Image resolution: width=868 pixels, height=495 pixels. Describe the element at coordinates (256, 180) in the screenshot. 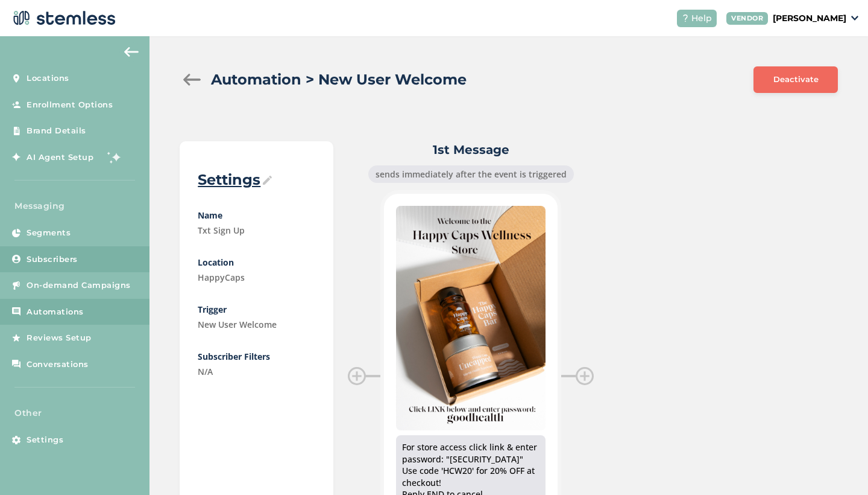

I see `label: Settings` at that location.